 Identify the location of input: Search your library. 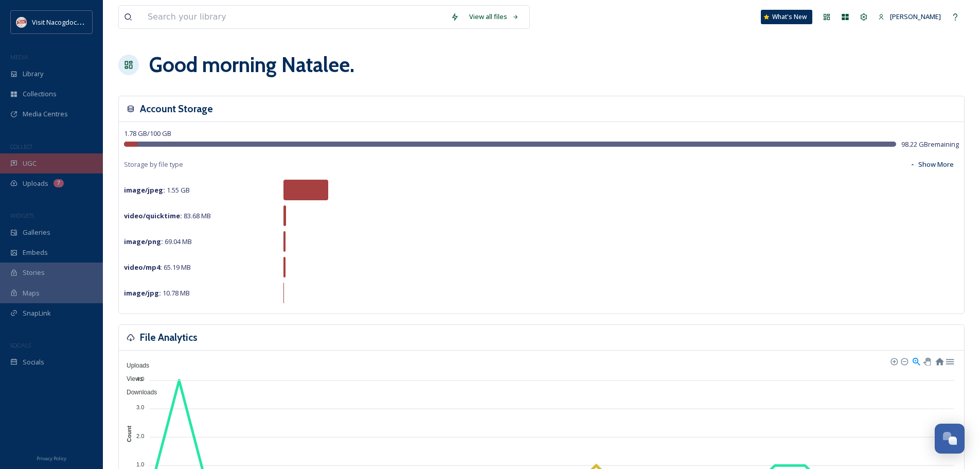
(294, 17).